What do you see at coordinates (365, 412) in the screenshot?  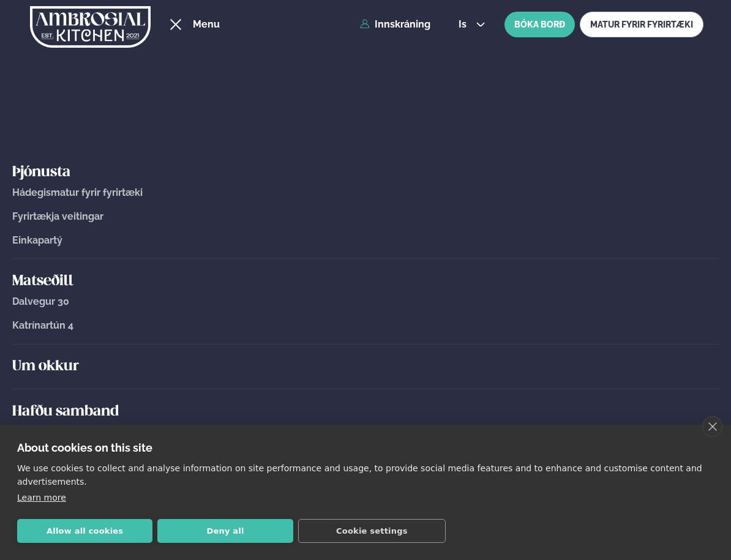 I see `h5: Hafðu samband` at bounding box center [365, 412].